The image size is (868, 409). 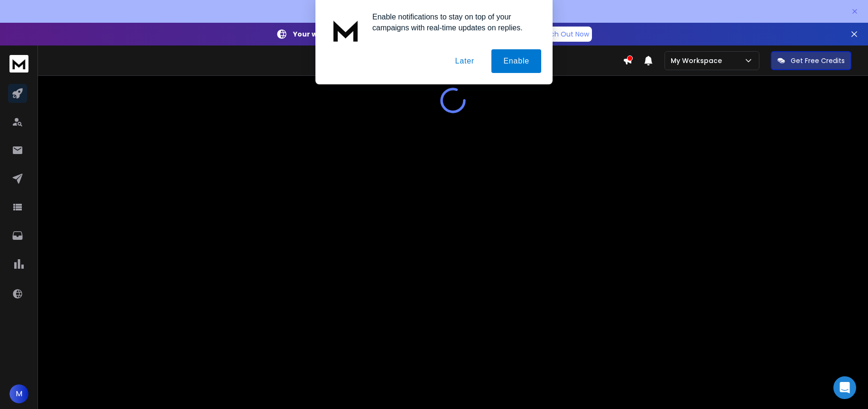 What do you see at coordinates (453, 22) in the screenshot?
I see `div: Enable notifications to stay on top of your campaigns with real-time updates on replies.` at bounding box center [453, 22].